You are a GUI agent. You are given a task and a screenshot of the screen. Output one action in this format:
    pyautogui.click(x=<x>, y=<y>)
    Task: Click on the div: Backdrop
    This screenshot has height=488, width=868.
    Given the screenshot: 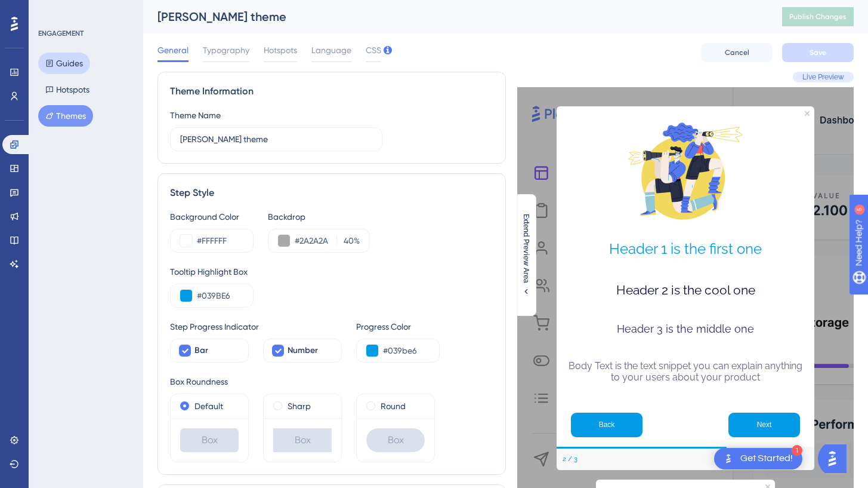 What is the action you would take?
    pyautogui.click(x=318, y=217)
    